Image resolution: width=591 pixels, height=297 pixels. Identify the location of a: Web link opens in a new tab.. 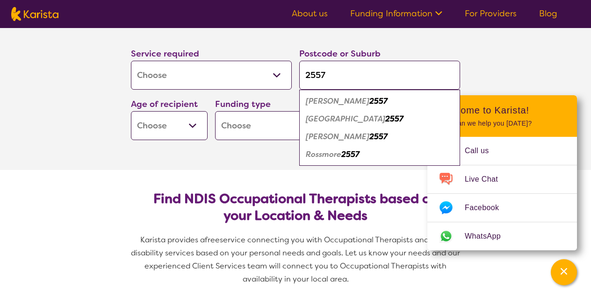
(502, 236).